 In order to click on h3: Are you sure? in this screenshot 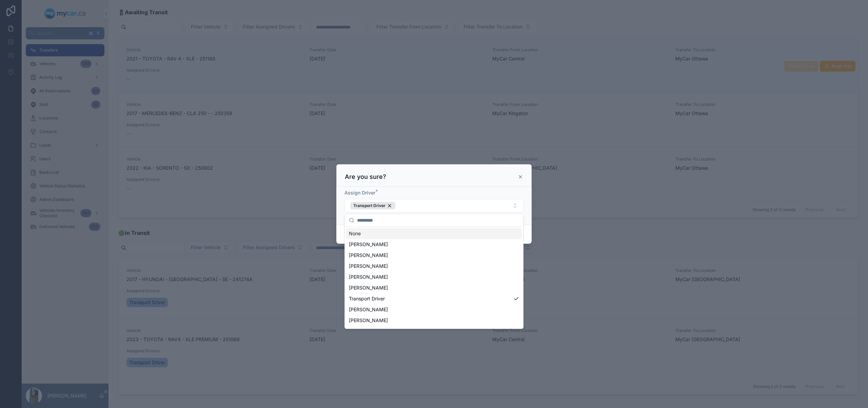, I will do `click(365, 177)`.